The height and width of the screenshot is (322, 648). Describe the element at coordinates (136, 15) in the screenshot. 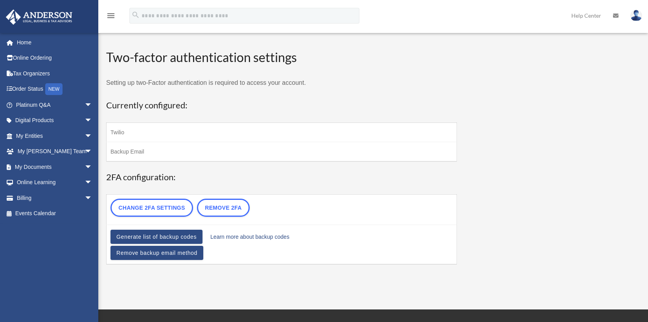

I see `i: search` at that location.